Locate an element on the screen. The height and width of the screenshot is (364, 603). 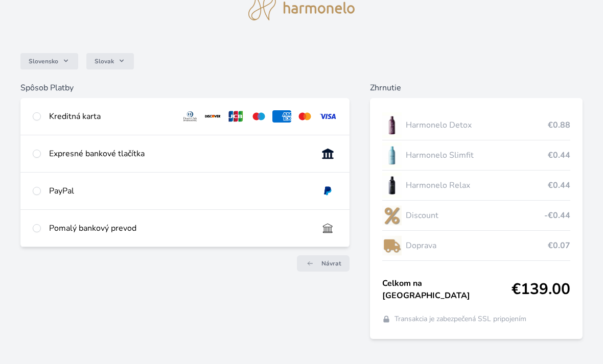
img: visa.svg is located at coordinates (327, 116).